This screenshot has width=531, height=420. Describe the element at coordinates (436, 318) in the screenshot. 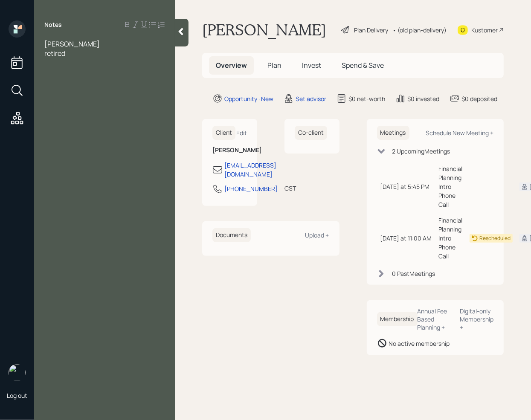

I see `div: Annual Fee Based Planning +` at that location.